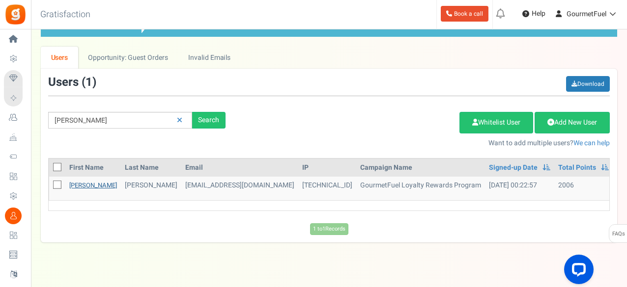  What do you see at coordinates (72, 83) in the screenshot?
I see `h3: Users ( )` at bounding box center [72, 83].